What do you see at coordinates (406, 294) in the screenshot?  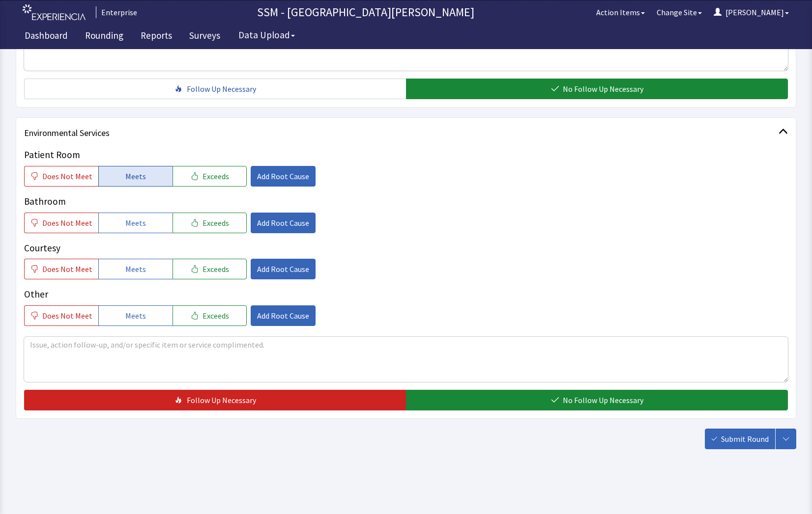 I see `p: Other` at bounding box center [406, 294].